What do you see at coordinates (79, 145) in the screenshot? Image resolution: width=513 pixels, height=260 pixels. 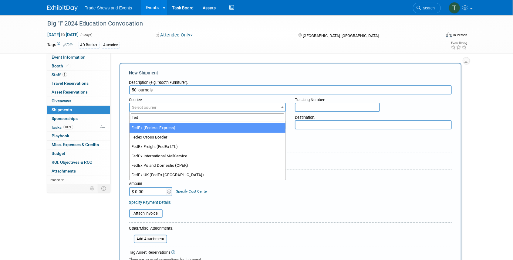 I see `a: Misc. Expenses & Credits` at bounding box center [79, 145].